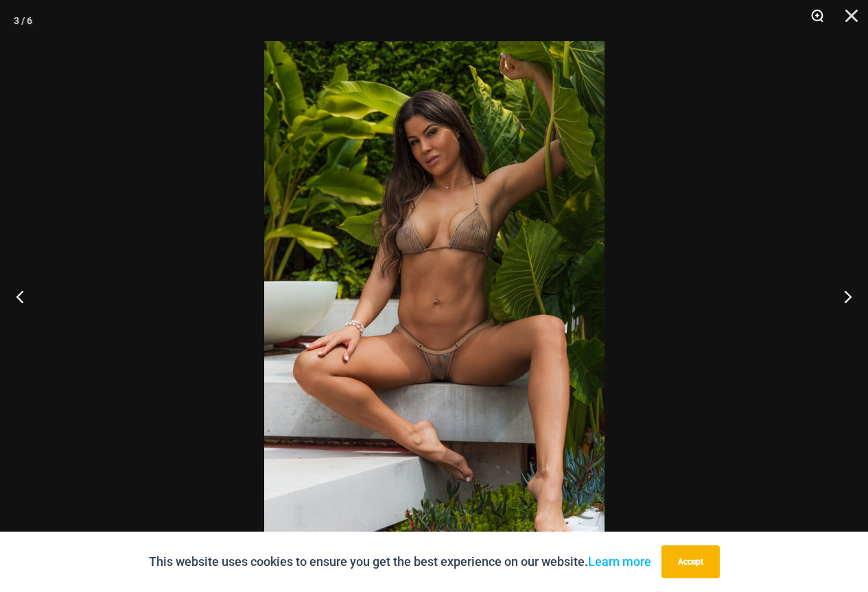 The height and width of the screenshot is (592, 868). Describe the element at coordinates (620, 561) in the screenshot. I see `a: Learn more` at that location.